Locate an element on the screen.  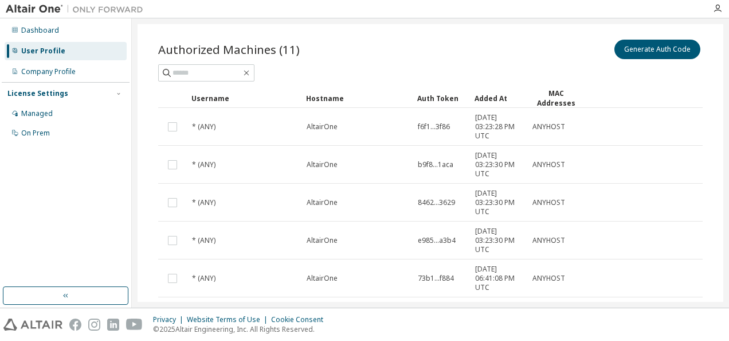
div: Privacy is located at coordinates (170, 319).